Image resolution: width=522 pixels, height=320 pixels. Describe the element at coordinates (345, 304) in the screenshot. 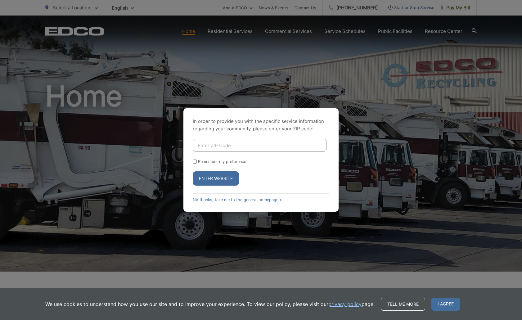

I see `a: privacy policy` at that location.